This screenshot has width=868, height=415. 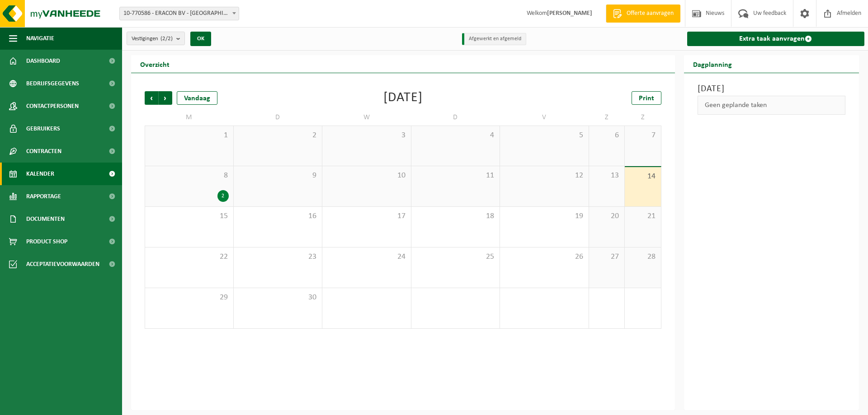 I want to click on span: Documenten, so click(x=45, y=219).